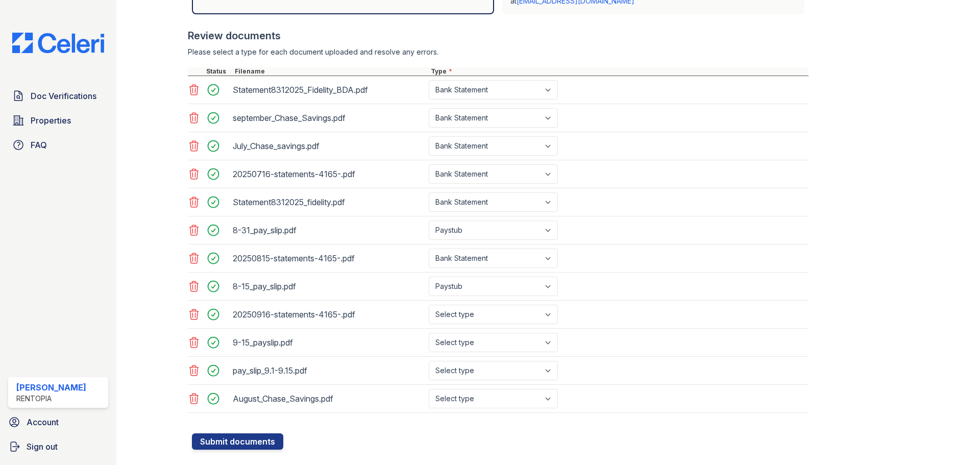  Describe the element at coordinates (58, 446) in the screenshot. I see `button: Sign out` at that location.